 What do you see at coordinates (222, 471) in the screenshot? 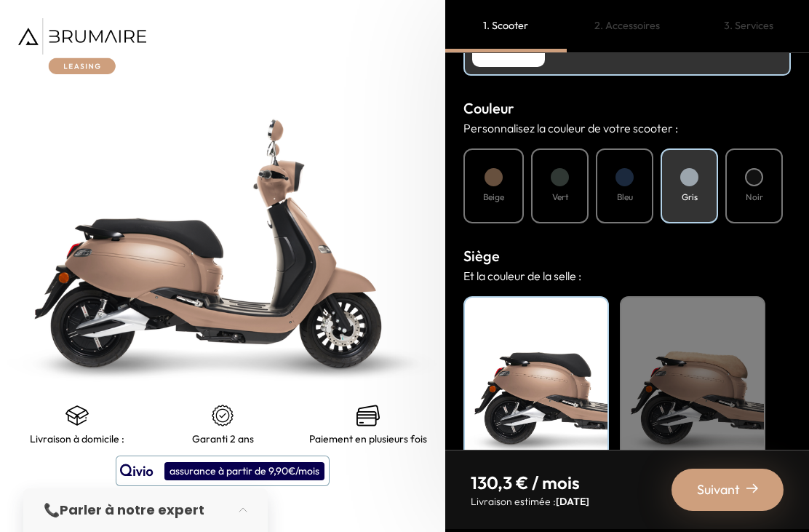
I see `button: assurance à partir de 9,90€/mois` at bounding box center [222, 471].